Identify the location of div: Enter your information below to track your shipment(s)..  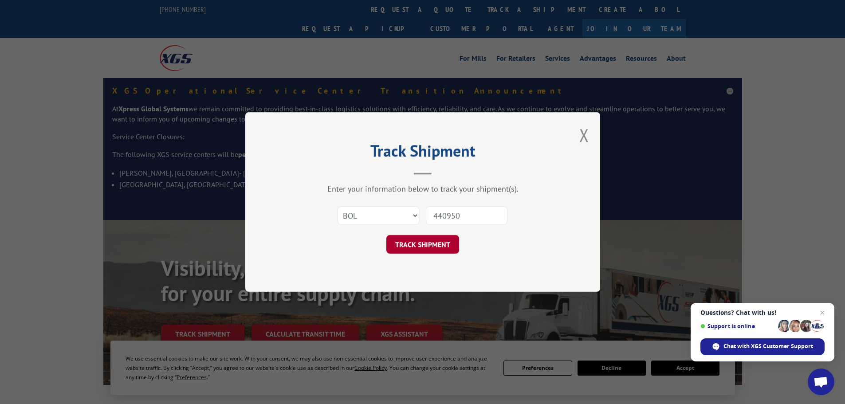
(423, 189).